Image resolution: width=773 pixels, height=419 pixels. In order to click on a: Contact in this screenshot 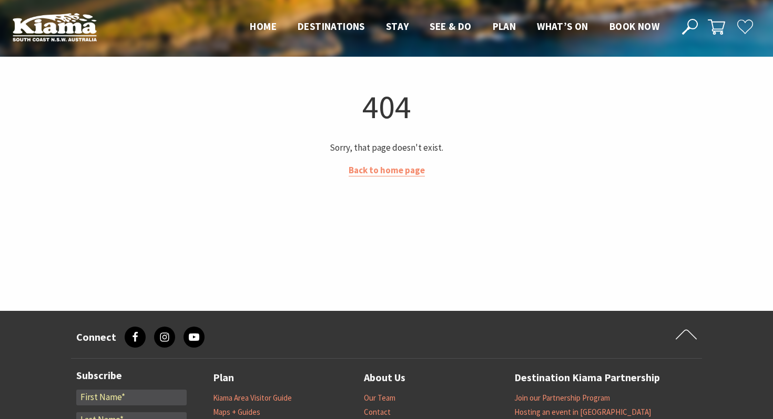, I will do `click(377, 413)`.